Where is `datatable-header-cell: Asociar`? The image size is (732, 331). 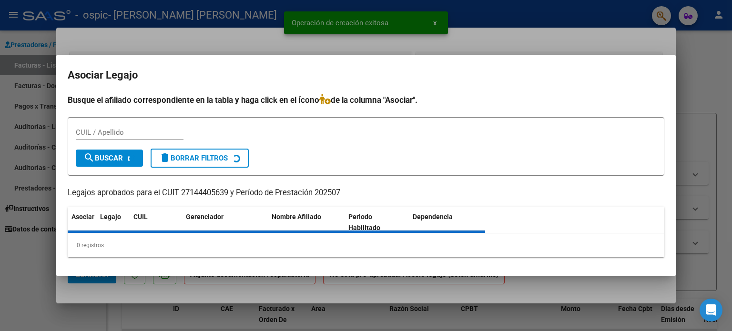 datatable-header-cell: Asociar is located at coordinates (82, 222).